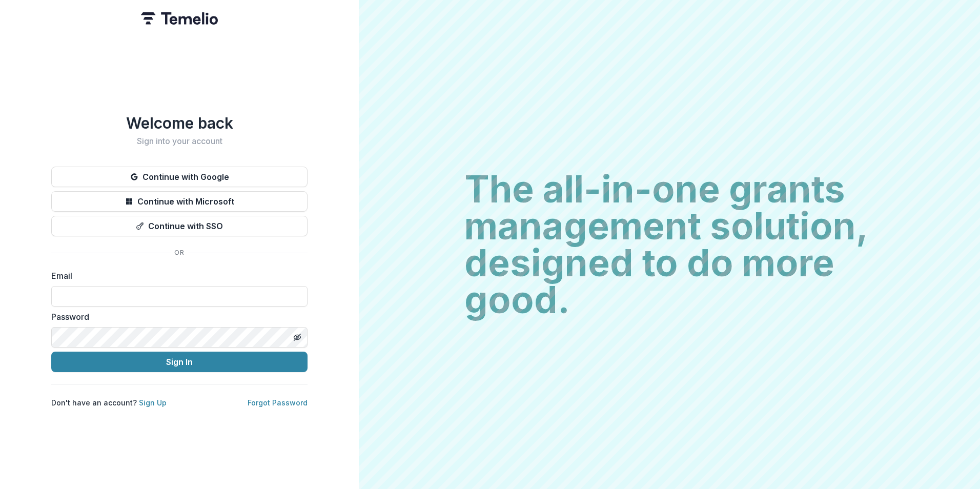  I want to click on h1: Welcome back, so click(180, 123).